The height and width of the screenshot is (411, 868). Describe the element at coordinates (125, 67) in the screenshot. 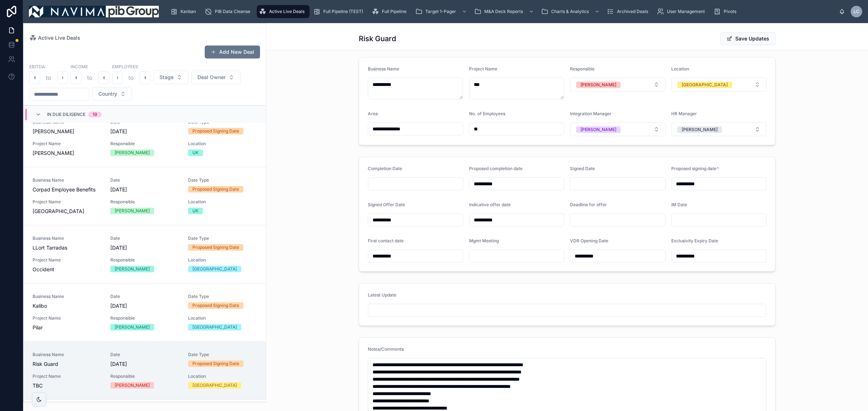

I see `label: Employees` at that location.